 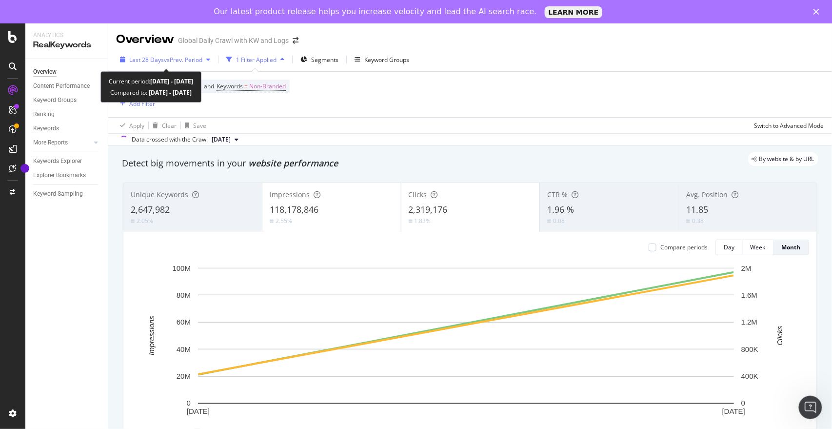 What do you see at coordinates (66, 35) in the screenshot?
I see `div: Analytics` at bounding box center [66, 35].